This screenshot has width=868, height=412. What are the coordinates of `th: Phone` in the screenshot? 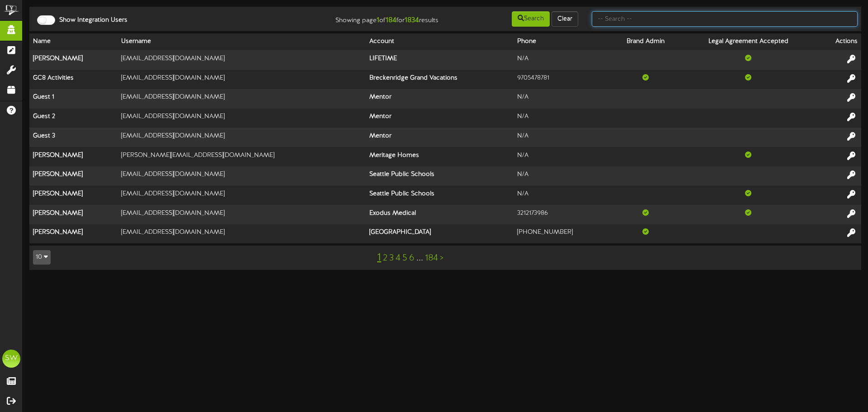 It's located at (562, 41).